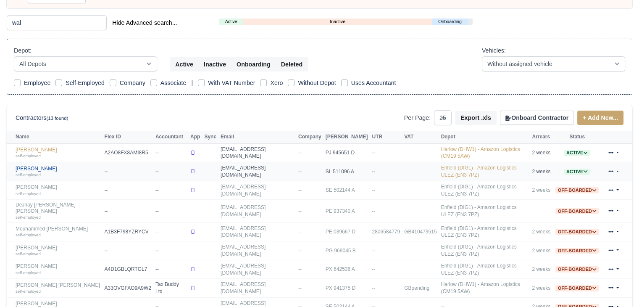  Describe the element at coordinates (475, 118) in the screenshot. I see `button: Export .xls` at that location.